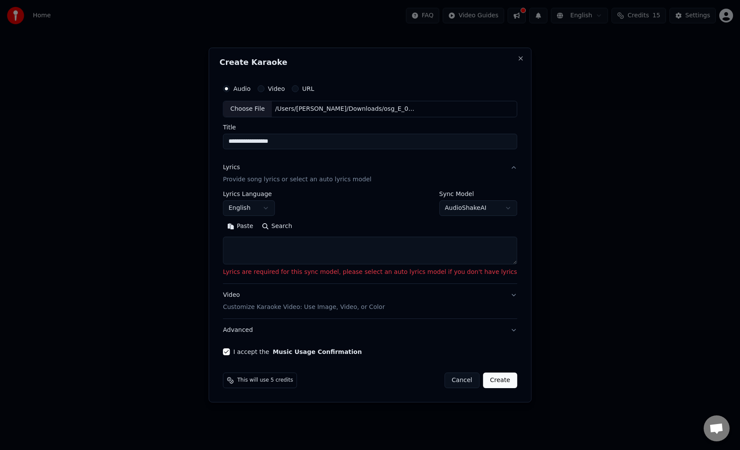 The width and height of the screenshot is (740, 450). I want to click on label: Audio, so click(242, 89).